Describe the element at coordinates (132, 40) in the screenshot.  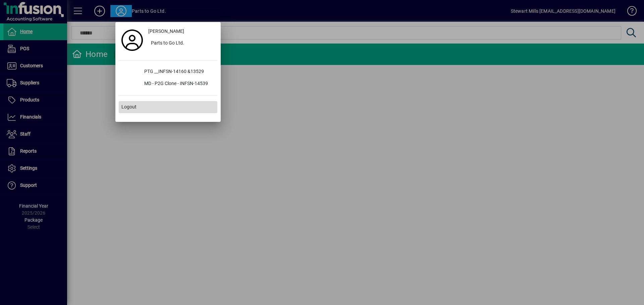
I see `a: Profile` at that location.